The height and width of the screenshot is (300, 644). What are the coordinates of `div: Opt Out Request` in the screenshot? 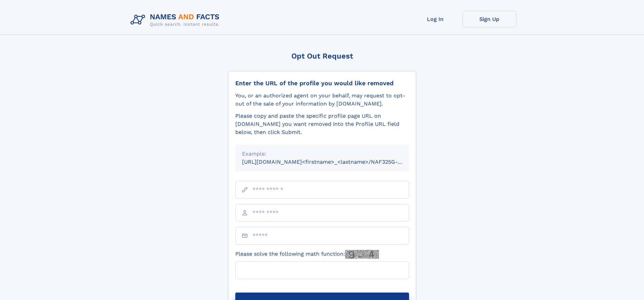 It's located at (322, 56).